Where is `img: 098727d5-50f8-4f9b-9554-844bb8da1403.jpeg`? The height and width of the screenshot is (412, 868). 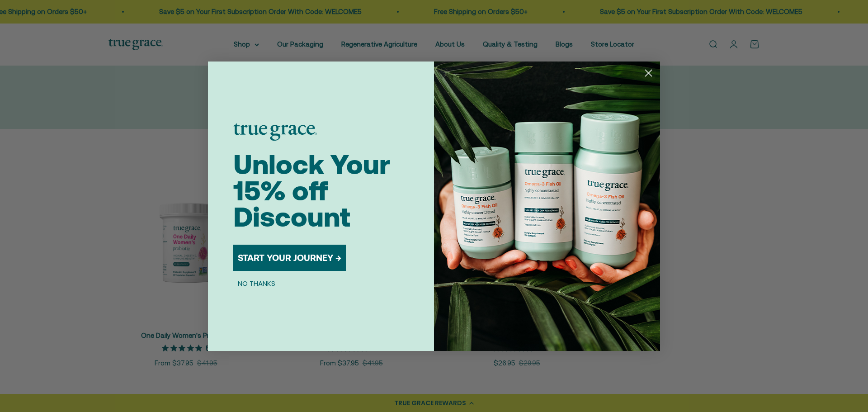 img: 098727d5-50f8-4f9b-9554-844bb8da1403.jpeg is located at coordinates (547, 206).